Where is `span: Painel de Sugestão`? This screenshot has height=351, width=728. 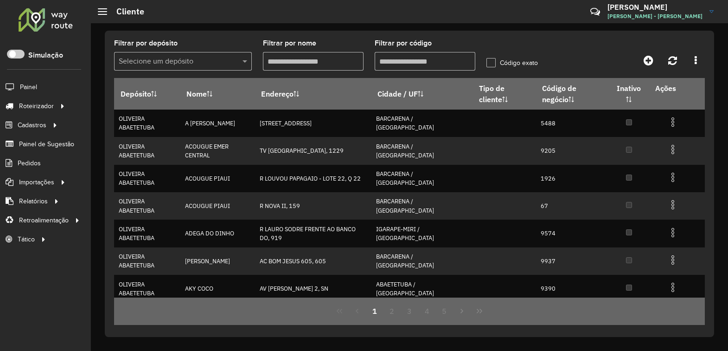 span: Painel de Sugestão is located at coordinates (46, 144).